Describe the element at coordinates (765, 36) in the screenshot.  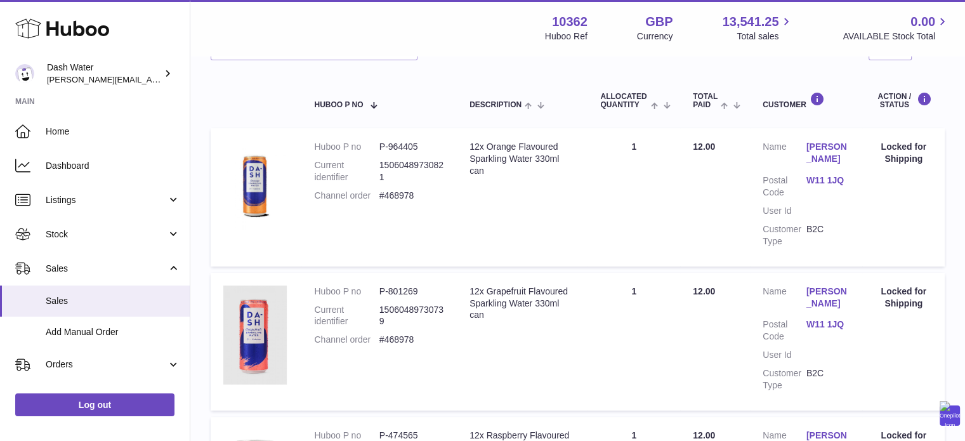
I see `span: Total sales` at that location.